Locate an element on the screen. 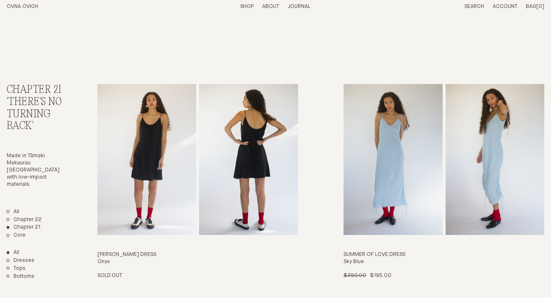 The height and width of the screenshot is (298, 551). h4: Sky Blue is located at coordinates (444, 262).